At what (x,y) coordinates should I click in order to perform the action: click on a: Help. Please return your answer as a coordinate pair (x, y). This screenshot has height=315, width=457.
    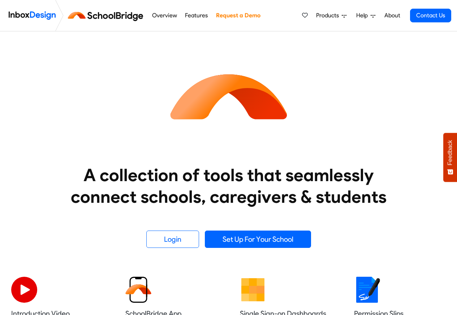
    Looking at the image, I should click on (366, 16).